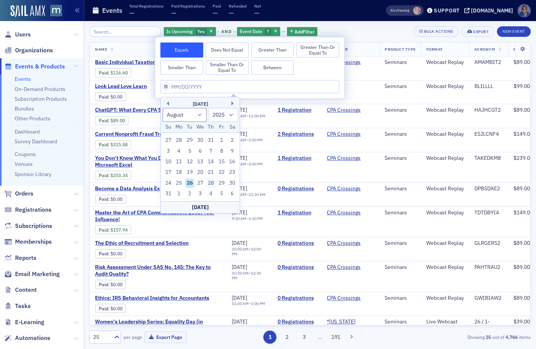 The width and height of the screenshot is (536, 349). Describe the element at coordinates (158, 161) in the screenshot. I see `span: You Don't Know What You Don't Know About Microsoft Excel` at that location.